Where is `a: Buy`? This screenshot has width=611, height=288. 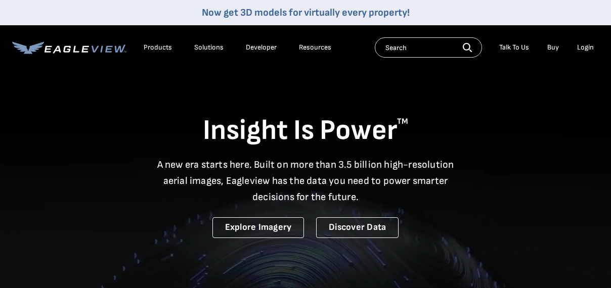
a: Buy is located at coordinates (553, 48).